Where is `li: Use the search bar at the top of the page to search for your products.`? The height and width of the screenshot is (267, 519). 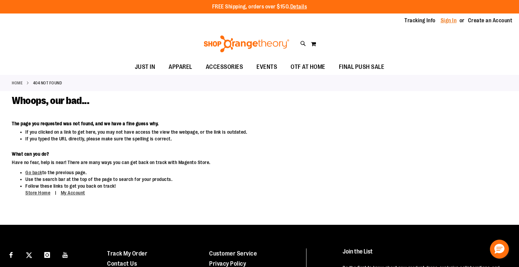 li: Use the search bar at the top of the page to search for your products. is located at coordinates (215, 180).